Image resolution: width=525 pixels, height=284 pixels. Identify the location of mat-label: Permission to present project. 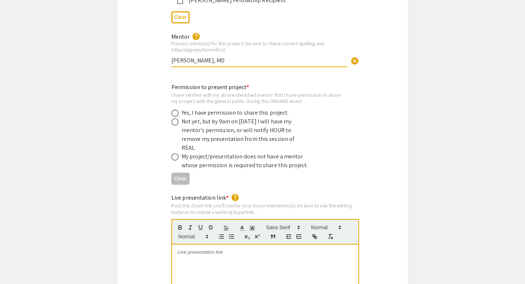
(210, 87).